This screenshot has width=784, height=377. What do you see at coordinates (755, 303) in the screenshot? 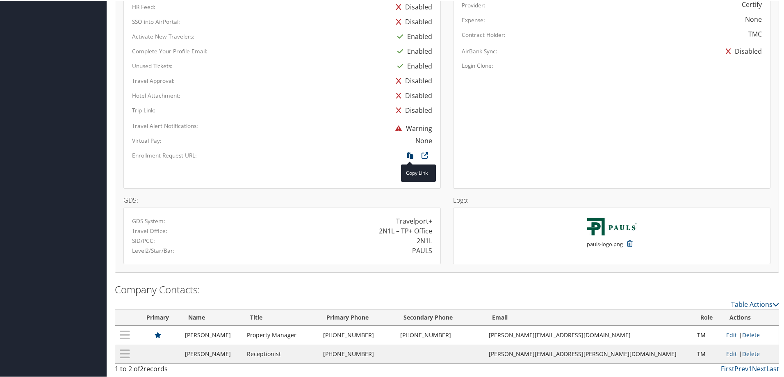
I see `a: Table Actions` at bounding box center [755, 303].